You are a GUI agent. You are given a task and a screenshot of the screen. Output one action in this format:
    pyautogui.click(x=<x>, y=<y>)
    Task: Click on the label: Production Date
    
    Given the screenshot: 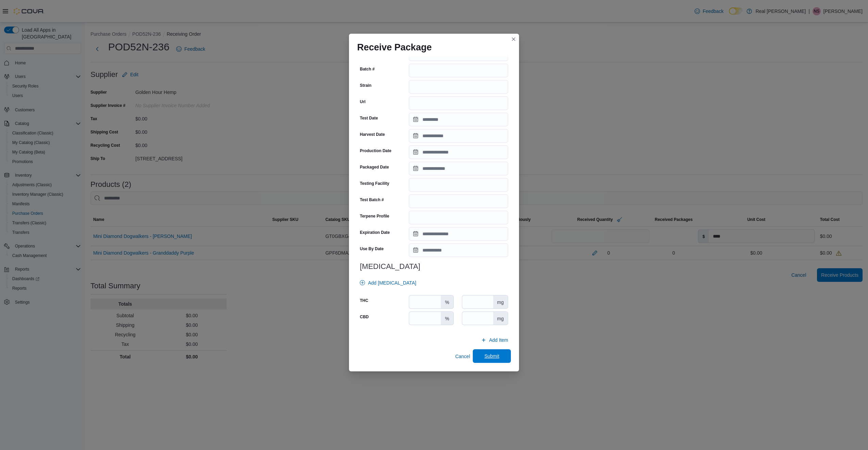 What is the action you would take?
    pyautogui.click(x=375, y=151)
    